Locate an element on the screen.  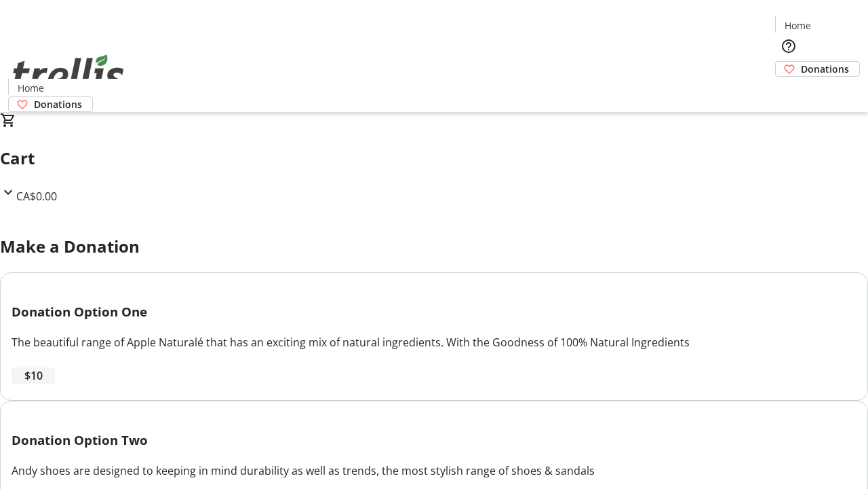
span: CA$0.00 is located at coordinates (37, 196).